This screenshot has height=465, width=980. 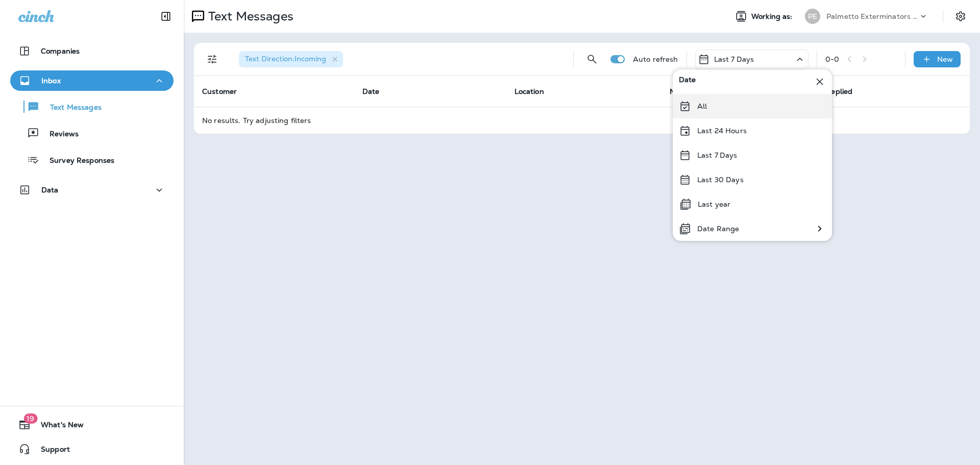 I want to click on p: Survey Responses, so click(x=77, y=161).